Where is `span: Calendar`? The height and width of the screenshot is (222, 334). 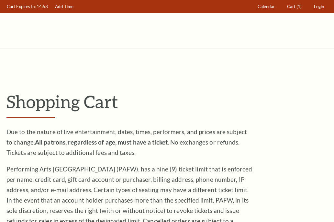 span: Calendar is located at coordinates (266, 6).